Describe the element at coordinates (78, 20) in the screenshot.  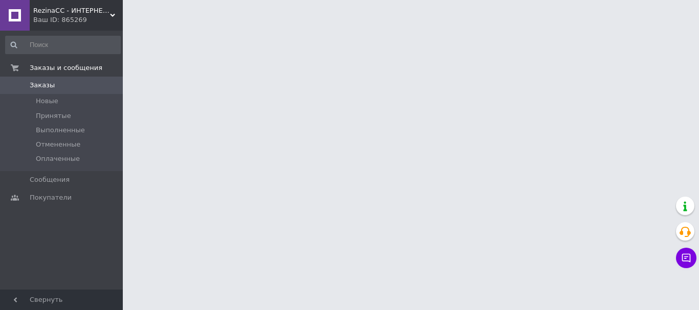
I see `div: Ваш ID: 865269` at that location.